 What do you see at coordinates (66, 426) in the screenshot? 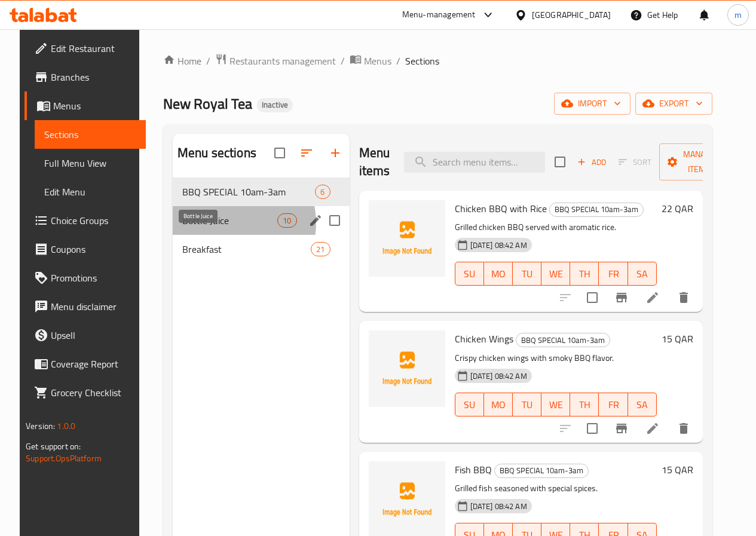
I see `span: 1.0.0` at bounding box center [66, 426].